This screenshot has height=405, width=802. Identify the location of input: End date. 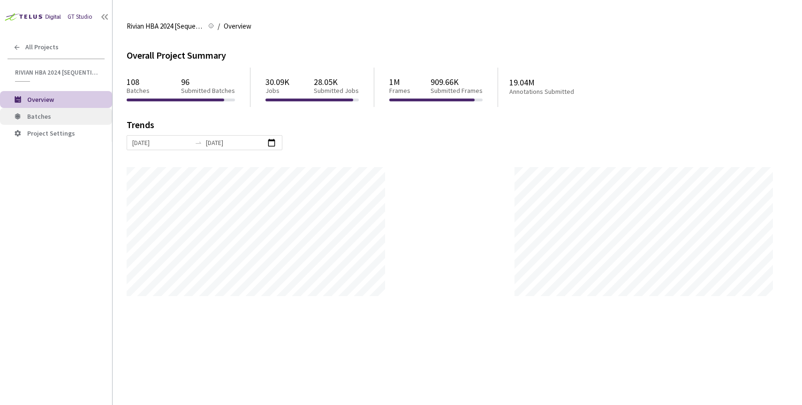
(235, 143).